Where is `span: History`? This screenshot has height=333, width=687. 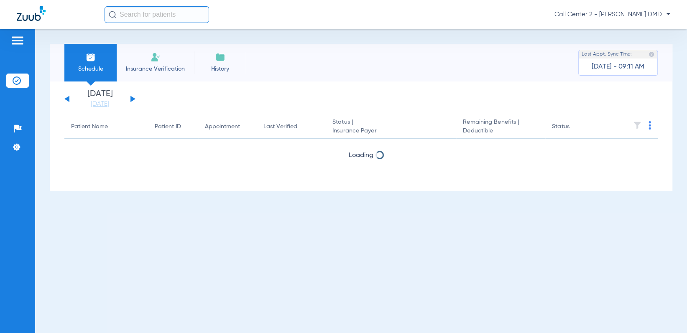 span: History is located at coordinates (220, 69).